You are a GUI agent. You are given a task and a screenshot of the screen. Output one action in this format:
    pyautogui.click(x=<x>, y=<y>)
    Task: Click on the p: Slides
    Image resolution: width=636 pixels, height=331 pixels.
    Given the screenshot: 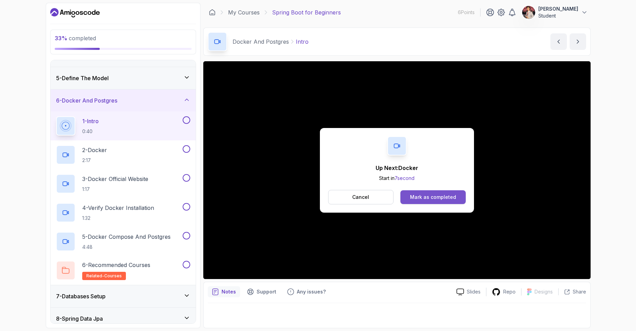 What is the action you would take?
    pyautogui.click(x=474, y=292)
    